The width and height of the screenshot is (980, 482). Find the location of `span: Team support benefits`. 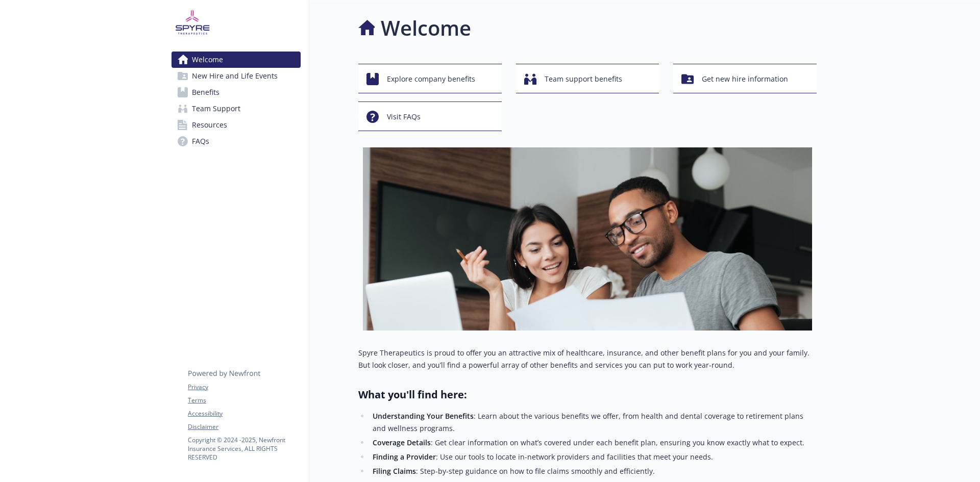

span: Team support benefits is located at coordinates (584, 79).